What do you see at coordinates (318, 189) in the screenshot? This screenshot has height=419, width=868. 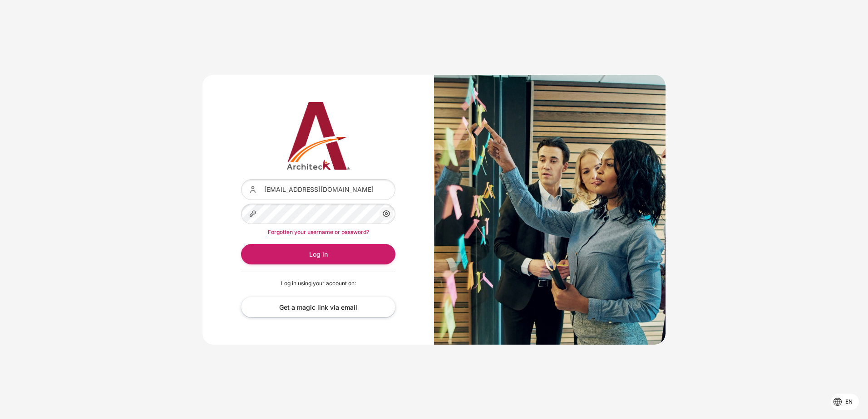 I see `input: Username or email` at bounding box center [318, 189].